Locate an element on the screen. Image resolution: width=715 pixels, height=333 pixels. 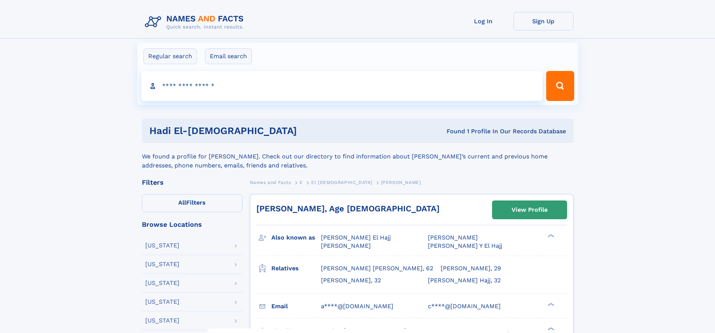
a: Names and Facts is located at coordinates (270, 182).